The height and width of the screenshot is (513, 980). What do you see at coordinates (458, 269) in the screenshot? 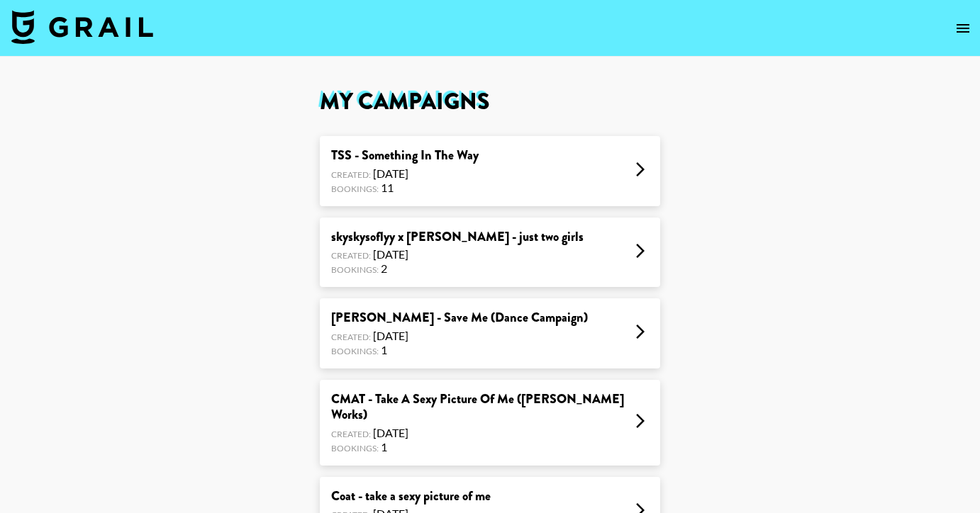
I see `div: 2` at bounding box center [458, 269].